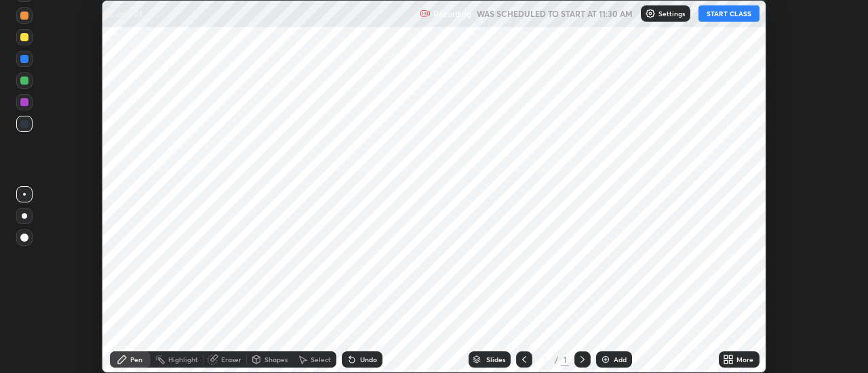  I want to click on div: Slides, so click(496, 360).